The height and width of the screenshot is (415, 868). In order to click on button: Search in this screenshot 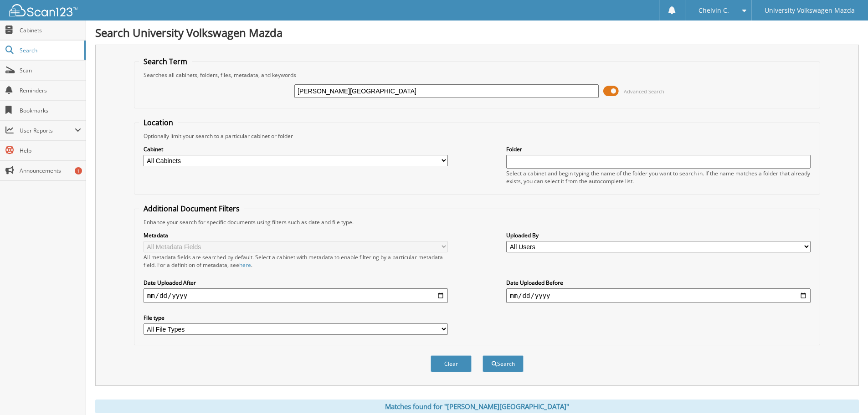, I will do `click(503, 364)`.